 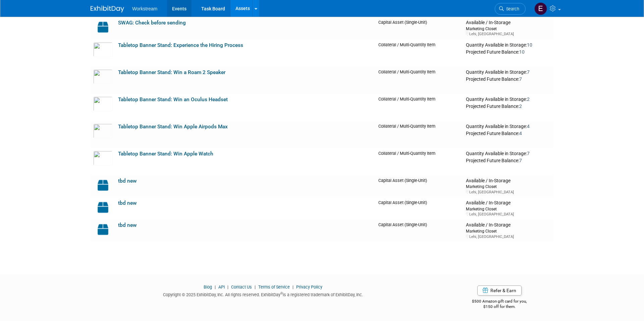 I want to click on a: SWAG: Check before sending, so click(x=152, y=23).